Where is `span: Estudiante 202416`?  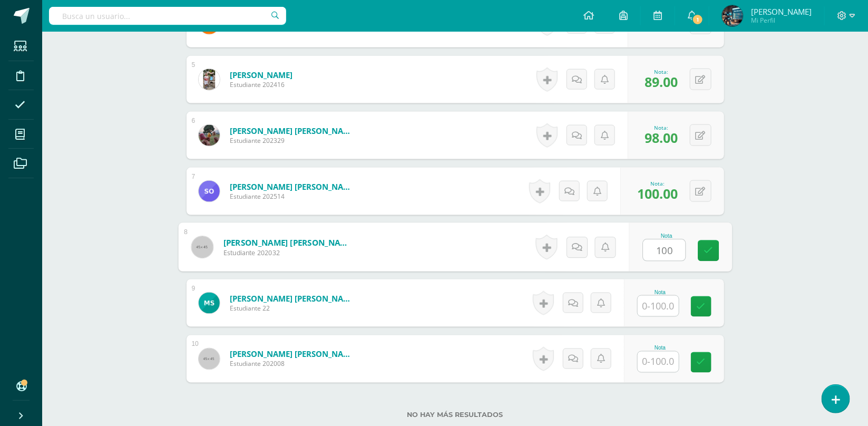 span: Estudiante 202416 is located at coordinates (261, 84).